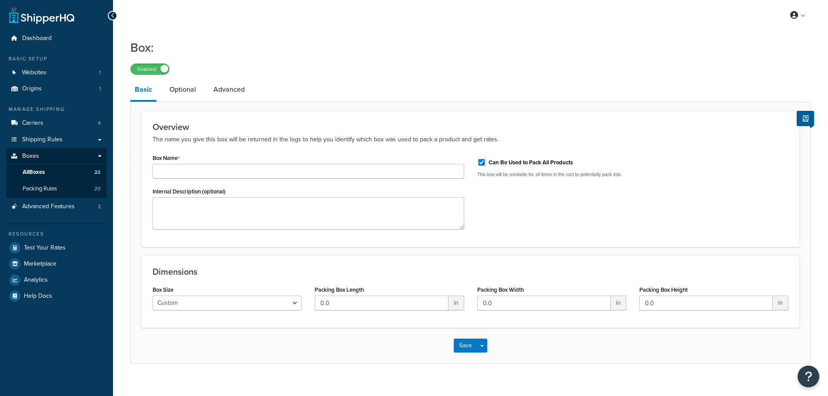 Image resolution: width=828 pixels, height=396 pixels. What do you see at coordinates (36, 280) in the screenshot?
I see `span: Analytics` at bounding box center [36, 280].